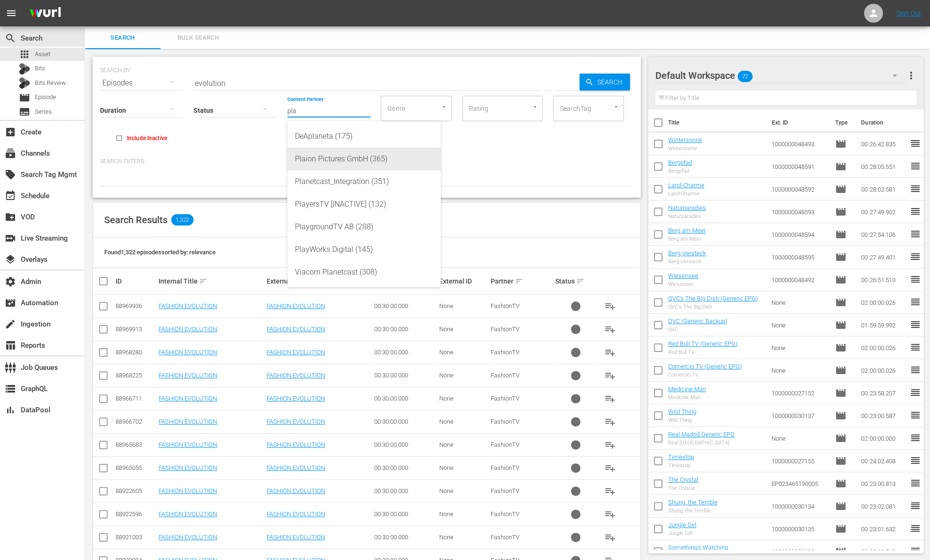  I want to click on span: Search, so click(611, 82).